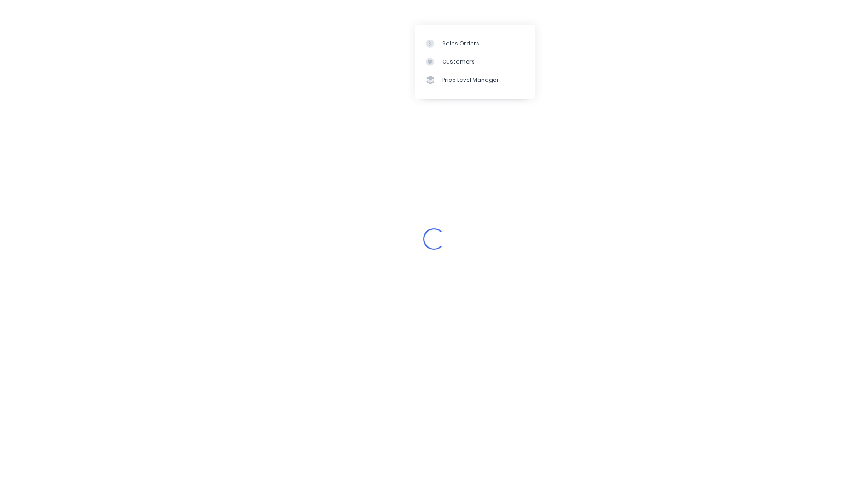  What do you see at coordinates (460, 44) in the screenshot?
I see `div: Sales Orders` at bounding box center [460, 44].